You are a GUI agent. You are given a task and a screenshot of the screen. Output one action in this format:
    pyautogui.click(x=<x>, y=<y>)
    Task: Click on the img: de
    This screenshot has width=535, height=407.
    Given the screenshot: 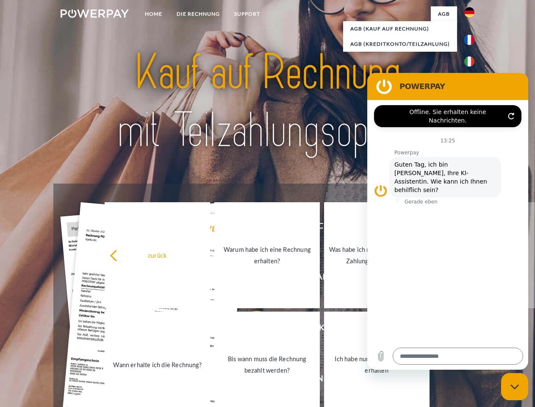 What is the action you would take?
    pyautogui.click(x=469, y=12)
    